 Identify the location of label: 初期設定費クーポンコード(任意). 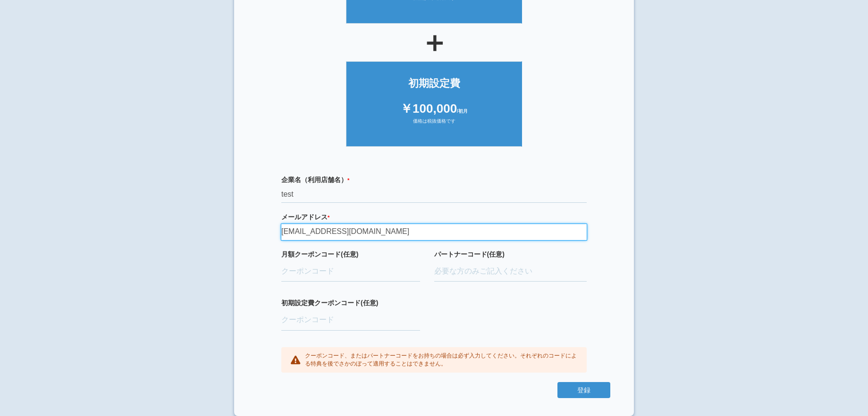
(351, 303).